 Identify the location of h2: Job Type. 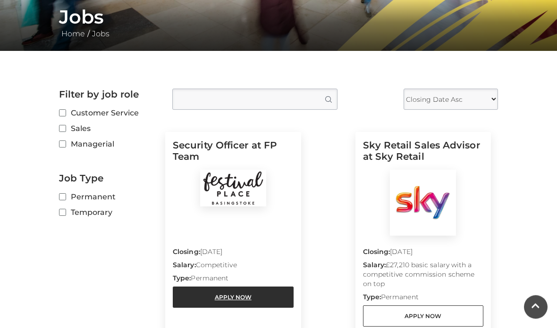
(108, 178).